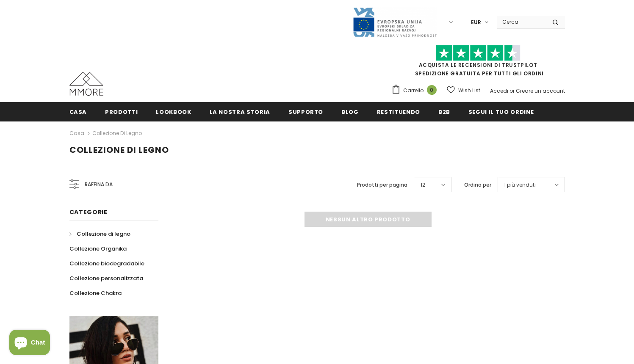 This screenshot has height=364, width=634. Describe the element at coordinates (423, 185) in the screenshot. I see `span: 12` at that location.